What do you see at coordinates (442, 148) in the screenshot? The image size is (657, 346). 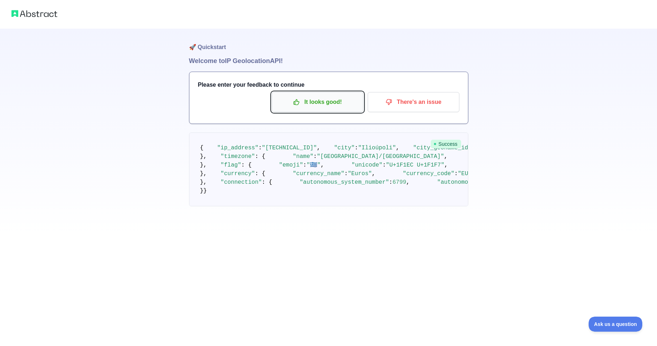 I see `span: "city_geoname_id"` at bounding box center [442, 148].